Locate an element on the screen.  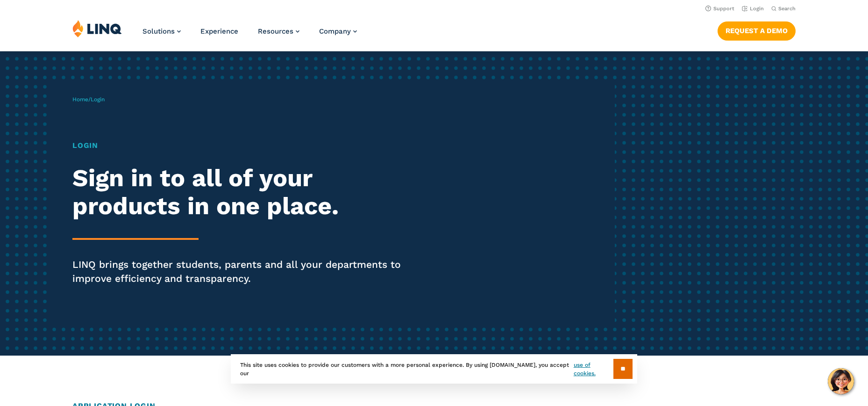
h1: Login is located at coordinates (239, 146).